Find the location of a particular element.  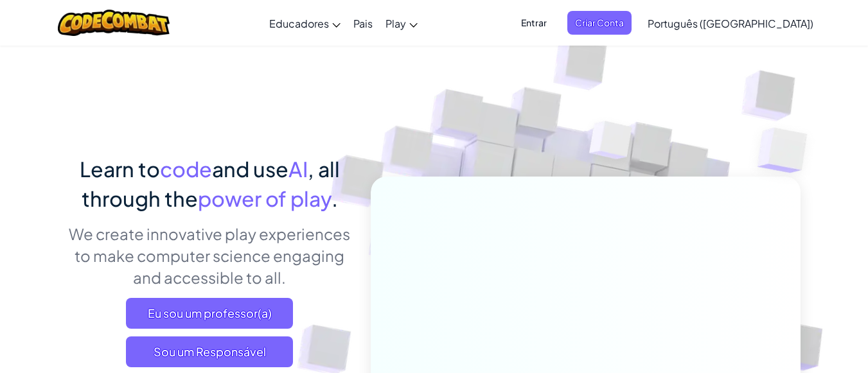

span: code is located at coordinates (186, 169).